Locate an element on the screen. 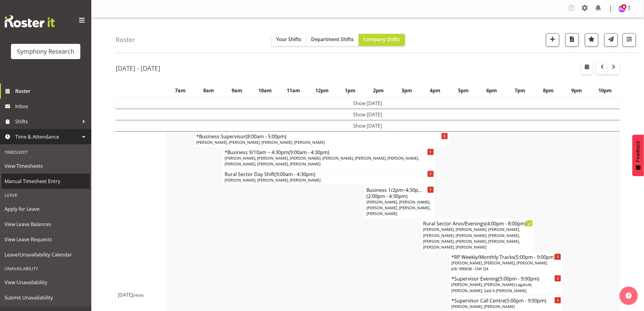  span: (4:00pm - 8:00pm) is located at coordinates (505, 223).